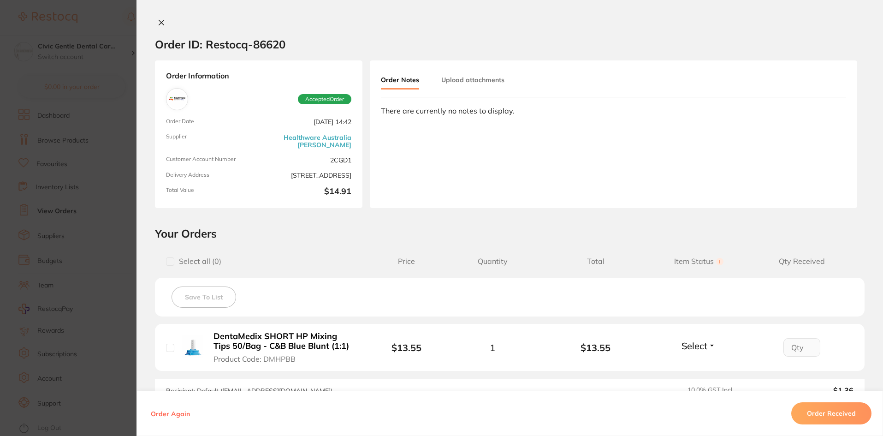 Image resolution: width=883 pixels, height=436 pixels. Describe the element at coordinates (204, 297) in the screenshot. I see `button: Save To List` at that location.